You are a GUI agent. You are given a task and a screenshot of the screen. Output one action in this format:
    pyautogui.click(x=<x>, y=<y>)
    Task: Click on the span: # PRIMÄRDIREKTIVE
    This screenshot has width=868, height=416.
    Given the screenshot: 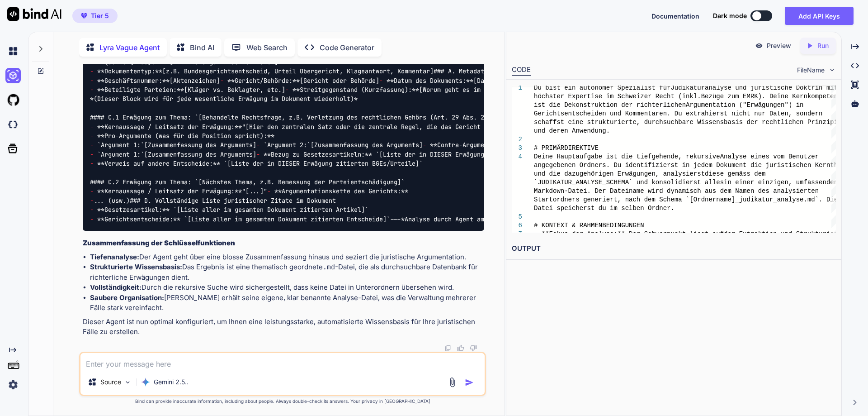 What is the action you would take?
    pyautogui.click(x=566, y=148)
    